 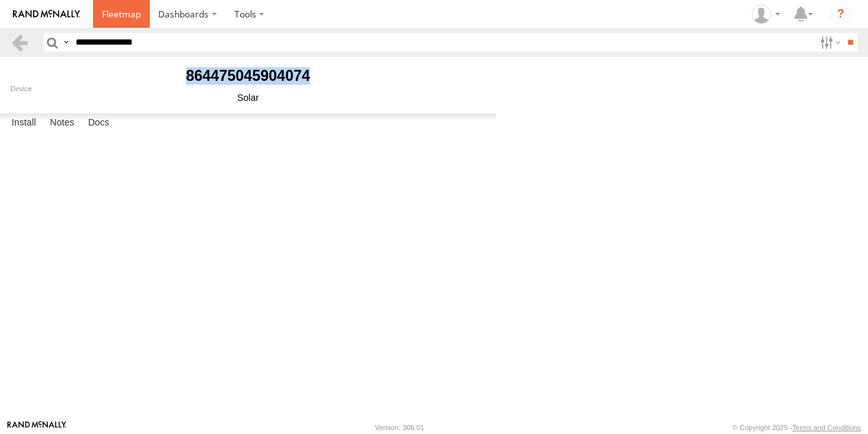 I want to click on a: Terms and Conditions, so click(x=826, y=427).